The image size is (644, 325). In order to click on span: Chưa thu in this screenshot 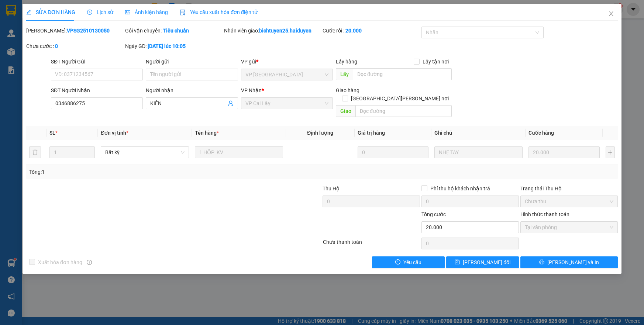, I will do `click(569, 201)`.